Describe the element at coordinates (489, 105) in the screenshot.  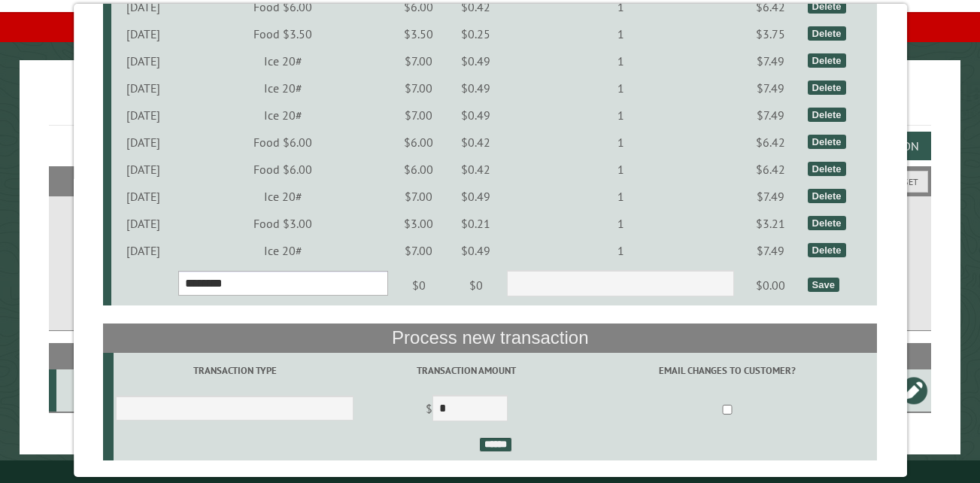
I see `h1: Reservations` at that location.